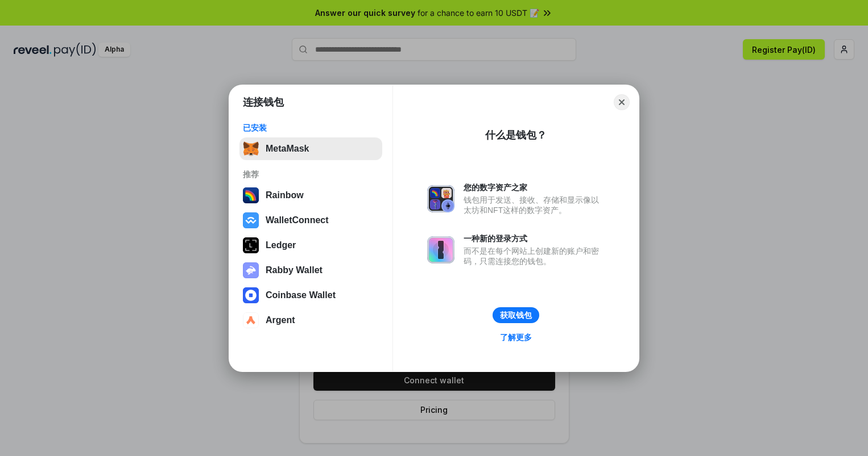 Image resolution: width=868 pixels, height=456 pixels. What do you see at coordinates (281, 246) in the screenshot?
I see `div: Ledger` at bounding box center [281, 246].